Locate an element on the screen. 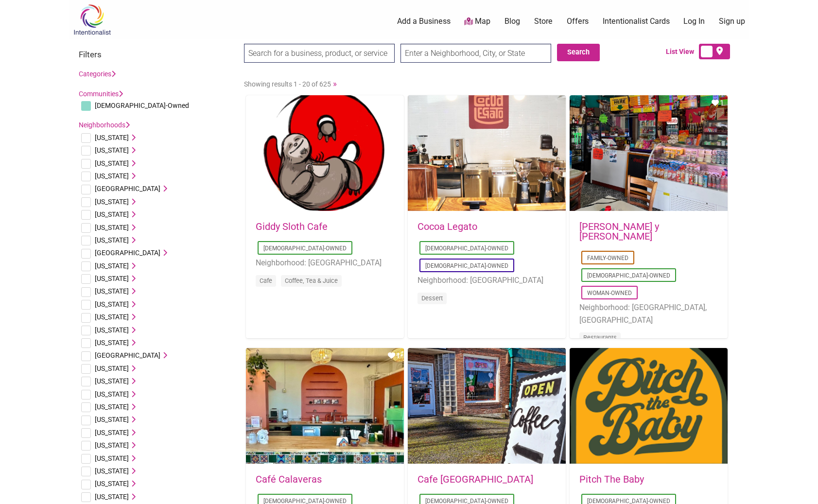 The image size is (818, 504). img: Intentionalist is located at coordinates (92, 19).